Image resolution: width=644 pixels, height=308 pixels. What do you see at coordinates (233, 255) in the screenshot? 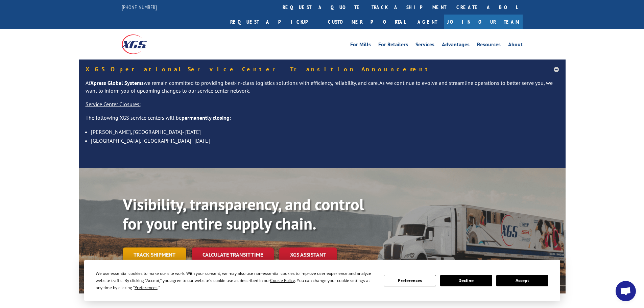
I see `a: Calculate transit time` at bounding box center [233, 255].